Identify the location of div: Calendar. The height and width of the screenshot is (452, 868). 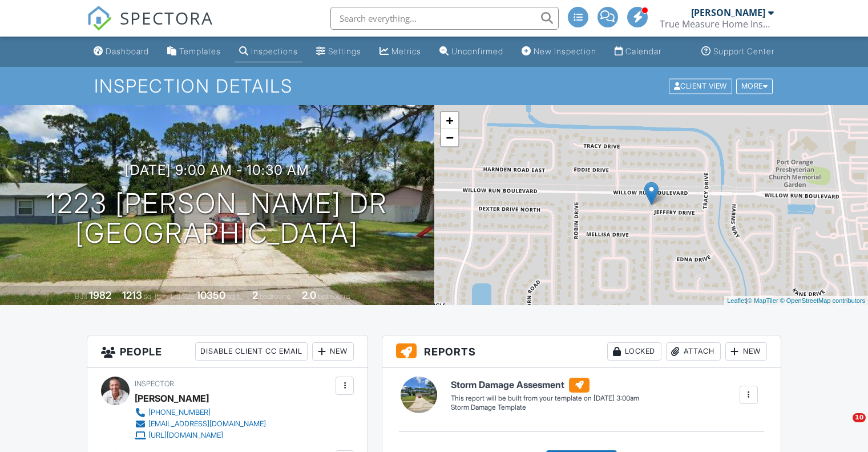
(644, 51).